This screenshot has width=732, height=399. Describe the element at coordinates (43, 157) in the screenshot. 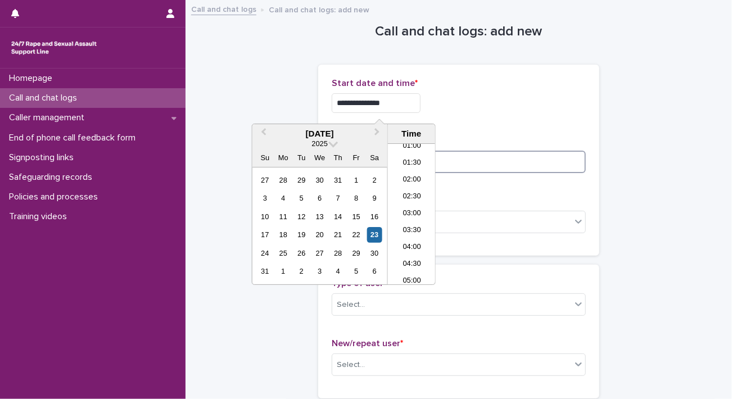

I see `p: Signposting links` at that location.